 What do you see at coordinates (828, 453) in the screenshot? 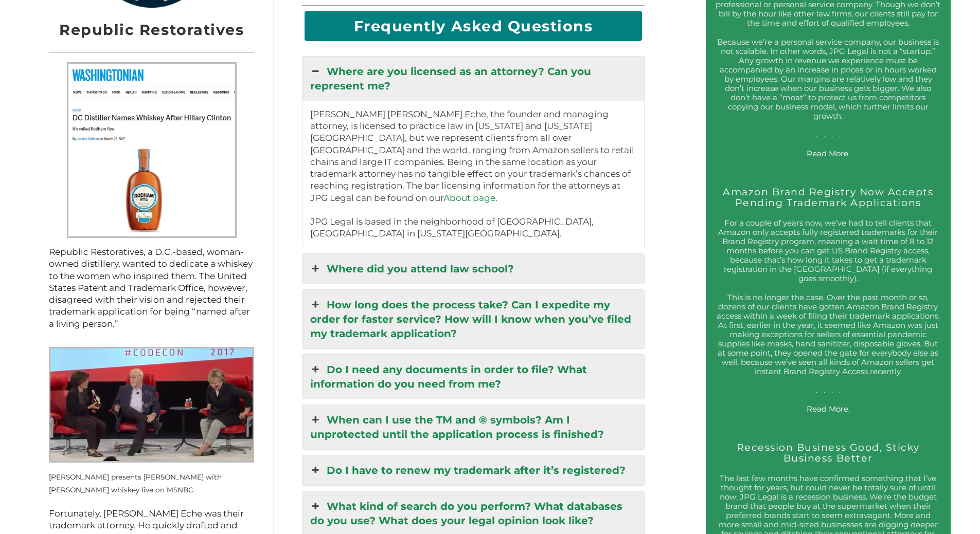
I see `a: Recession Business Good, Sticky Business Better` at bounding box center [828, 453].